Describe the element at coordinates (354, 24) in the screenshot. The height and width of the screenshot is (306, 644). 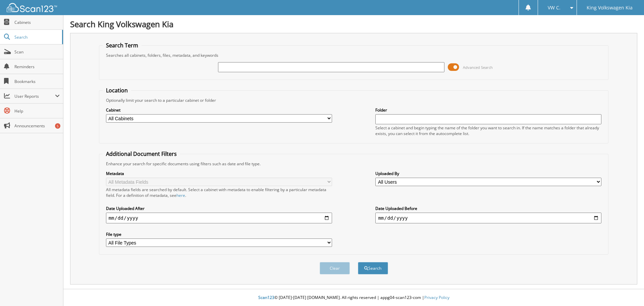
I see `h1: Search King Volkswagen Kia` at that location.